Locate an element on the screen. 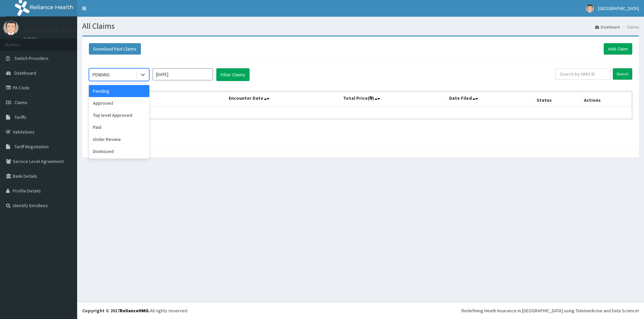  li: Claims is located at coordinates (629, 27).